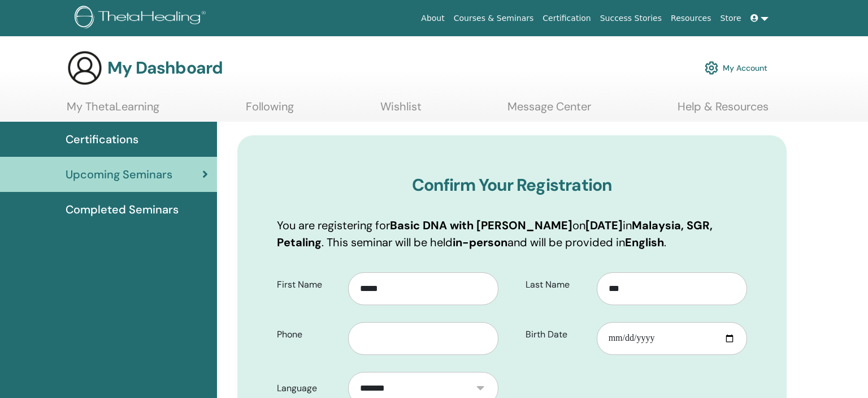 Image resolution: width=868 pixels, height=398 pixels. Describe the element at coordinates (731, 18) in the screenshot. I see `a: Store` at that location.